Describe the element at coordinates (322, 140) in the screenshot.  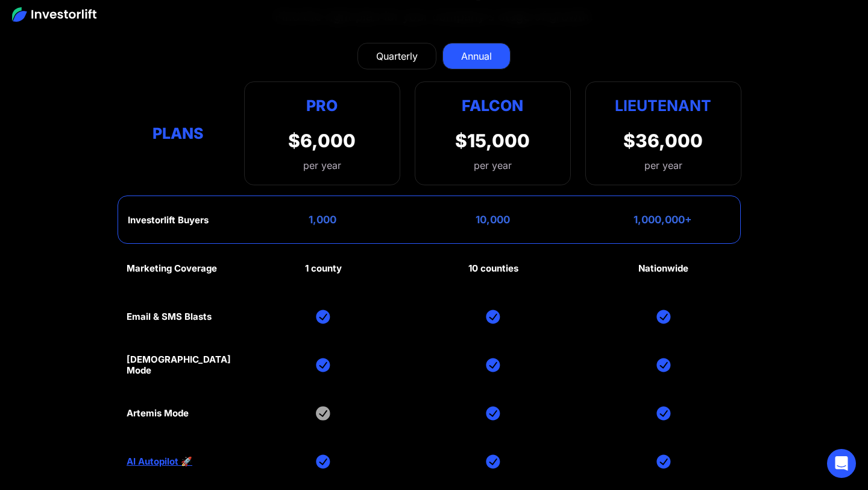
I see `div: $6,000` at that location.